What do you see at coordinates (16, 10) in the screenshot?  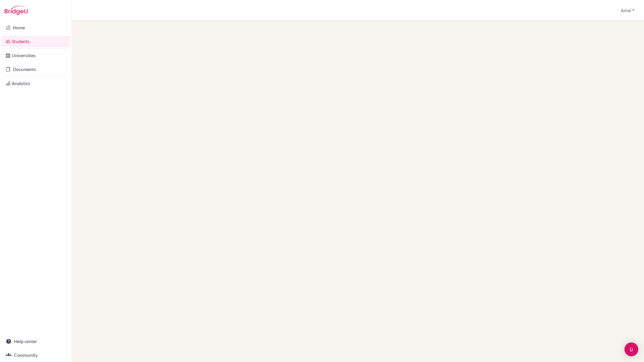 I see `img: Bridge-U` at bounding box center [16, 10].